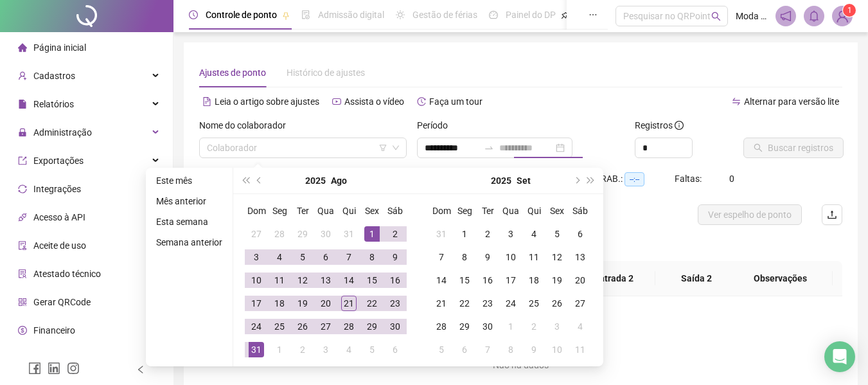 The height and width of the screenshot is (385, 868). I want to click on span: Acesso à API, so click(59, 218).